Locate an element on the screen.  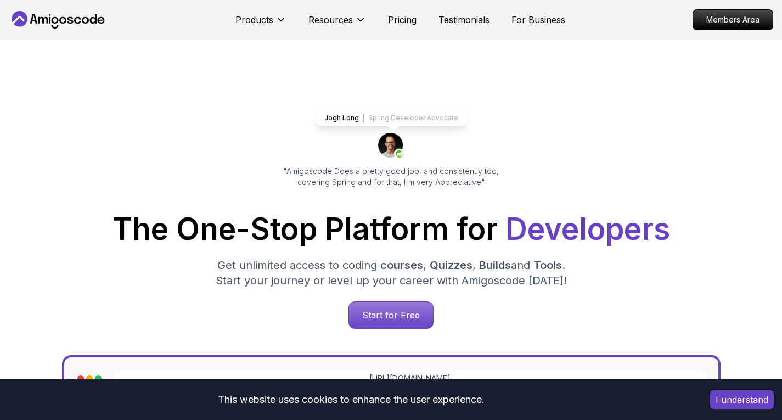
a: Testimonials is located at coordinates (464, 20).